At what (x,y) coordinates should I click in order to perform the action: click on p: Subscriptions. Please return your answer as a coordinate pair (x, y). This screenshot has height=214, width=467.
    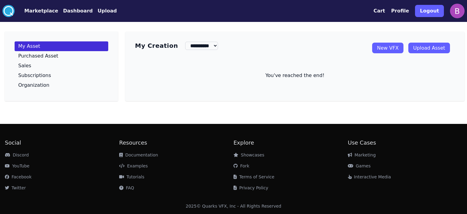
    Looking at the image, I should click on (35, 75).